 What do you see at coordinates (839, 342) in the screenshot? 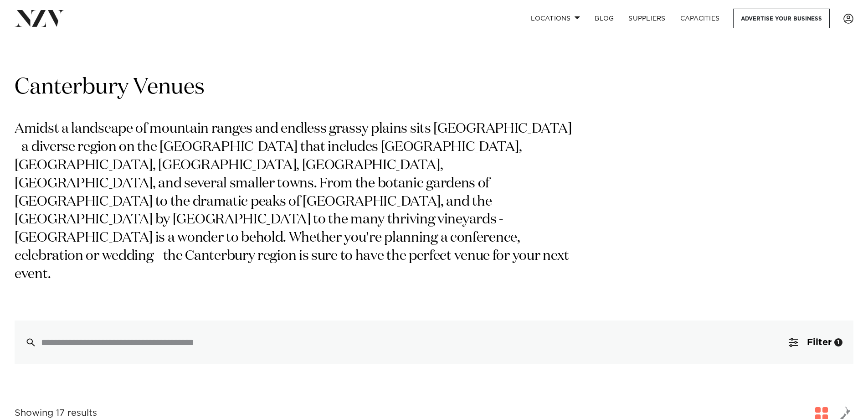
I see `div: 1` at bounding box center [839, 342].